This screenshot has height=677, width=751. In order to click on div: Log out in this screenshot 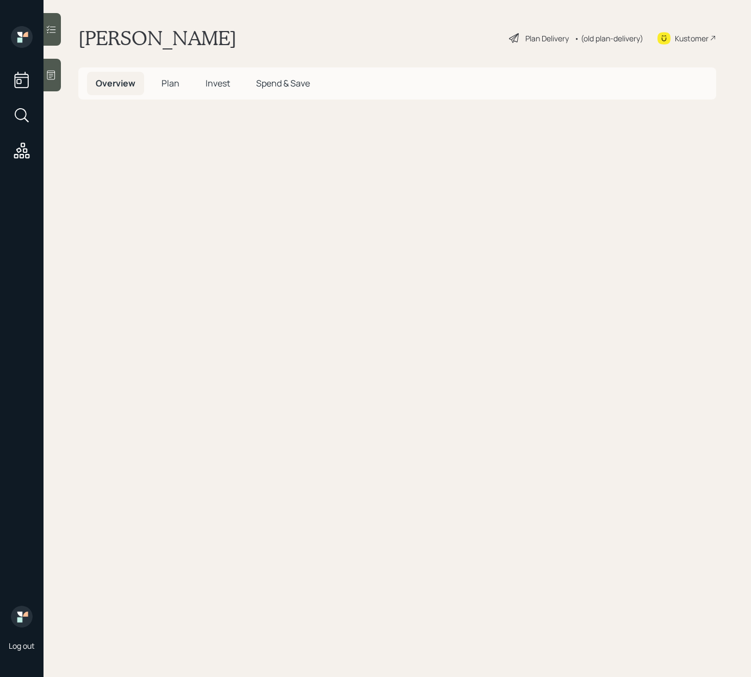, I will do `click(22, 645)`.